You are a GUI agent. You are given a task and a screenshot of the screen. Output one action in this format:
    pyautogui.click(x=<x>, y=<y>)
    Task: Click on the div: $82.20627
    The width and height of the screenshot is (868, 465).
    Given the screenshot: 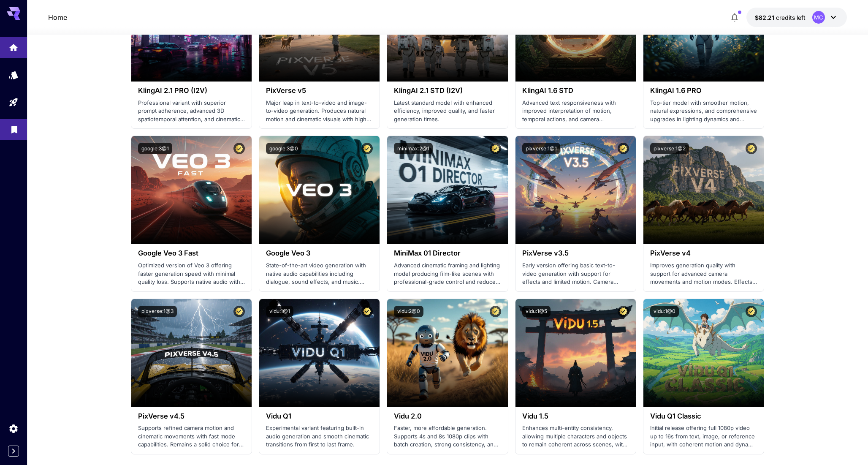 What is the action you would take?
    pyautogui.click(x=780, y=17)
    